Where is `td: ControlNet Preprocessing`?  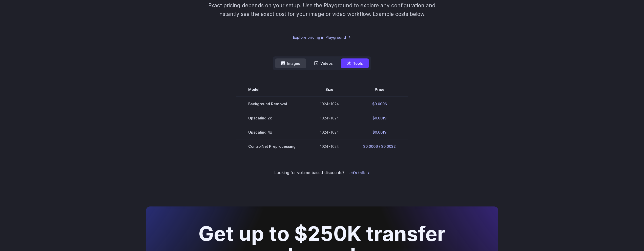 td: ControlNet Preprocessing is located at coordinates (272, 146).